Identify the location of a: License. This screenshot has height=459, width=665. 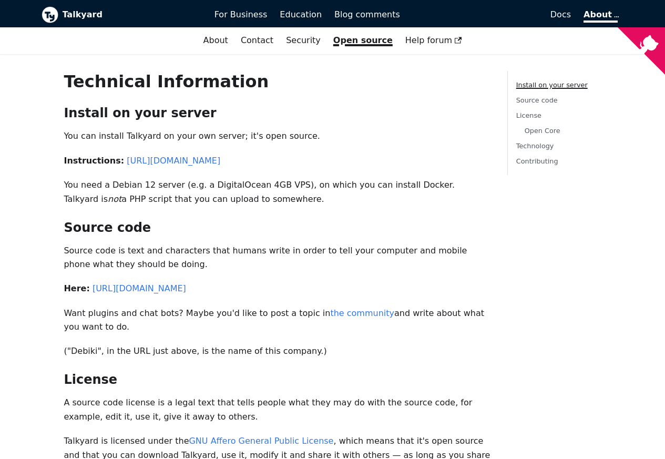
(529, 115).